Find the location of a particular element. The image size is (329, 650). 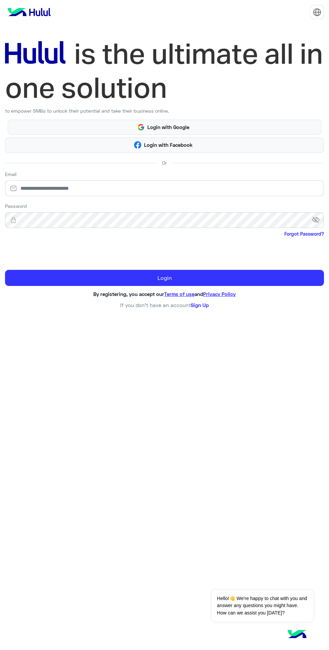

img: lock is located at coordinates (13, 220).